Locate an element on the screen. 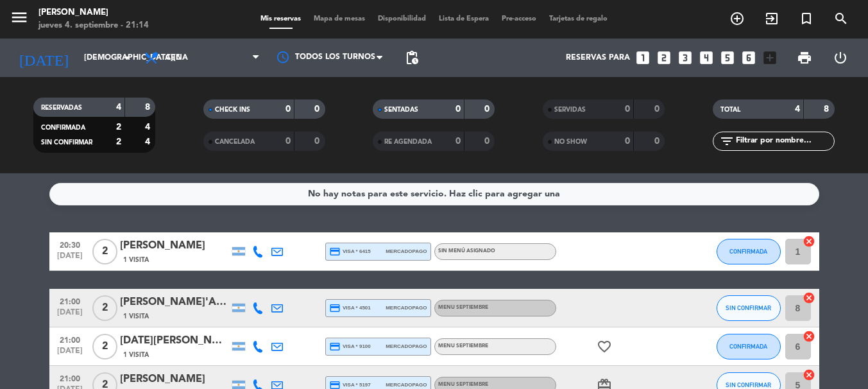 This screenshot has height=389, width=868. span: Lista de Espera is located at coordinates (464, 18).